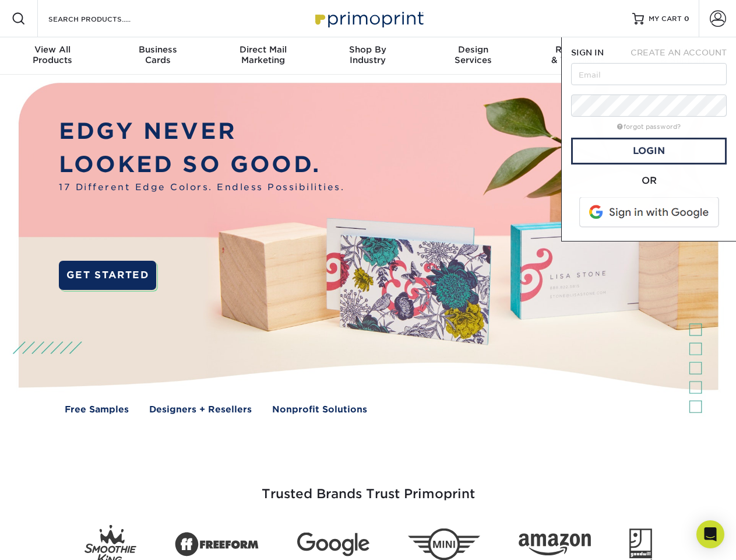 Image resolution: width=736 pixels, height=560 pixels. I want to click on span: 0, so click(687, 19).